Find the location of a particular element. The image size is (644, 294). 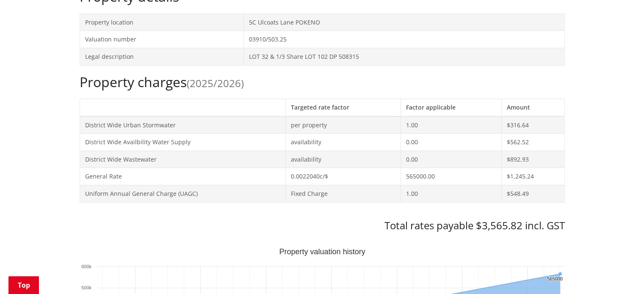

span: (2025/2026) is located at coordinates (215, 83).